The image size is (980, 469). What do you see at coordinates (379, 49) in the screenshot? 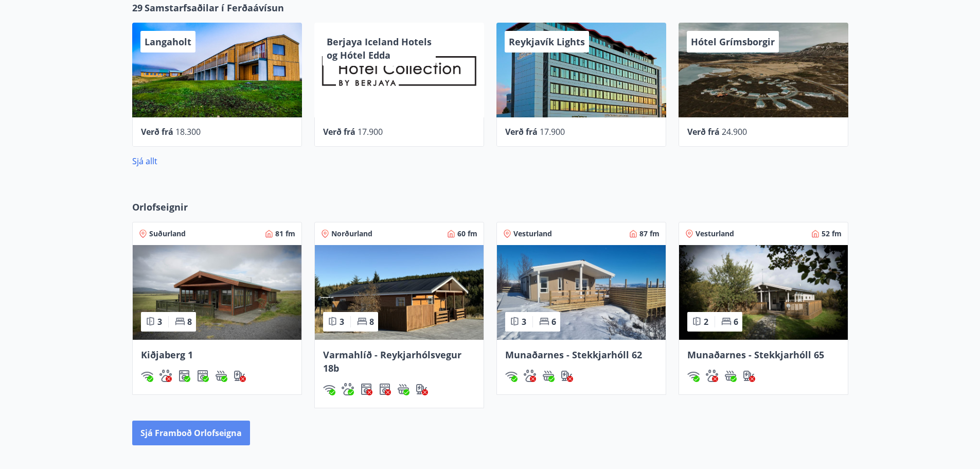
I see `span: Berjaya Iceland Hotels og Hótel Edda` at bounding box center [379, 49].